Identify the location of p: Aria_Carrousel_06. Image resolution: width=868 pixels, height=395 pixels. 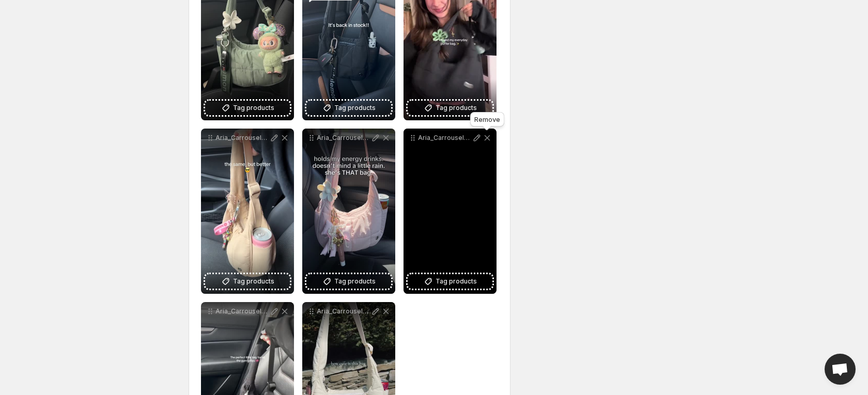
(445, 138).